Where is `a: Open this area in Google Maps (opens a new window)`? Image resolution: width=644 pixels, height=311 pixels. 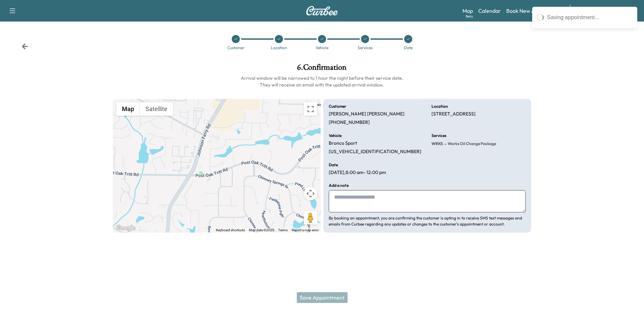
a: Open this area in Google Maps (opens a new window) is located at coordinates (126, 228).